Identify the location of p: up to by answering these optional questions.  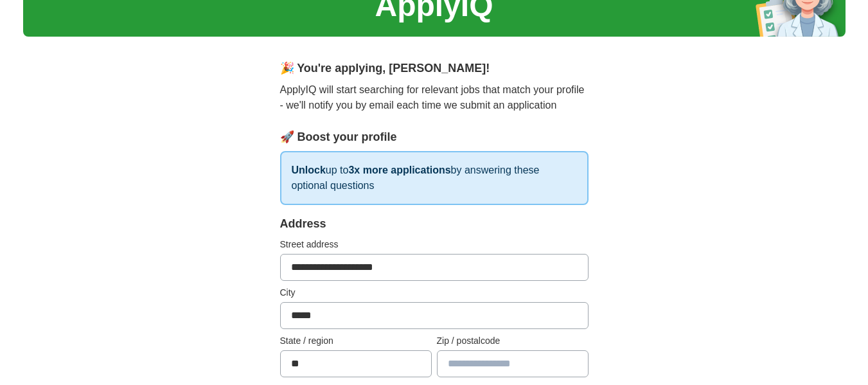
(434, 178).